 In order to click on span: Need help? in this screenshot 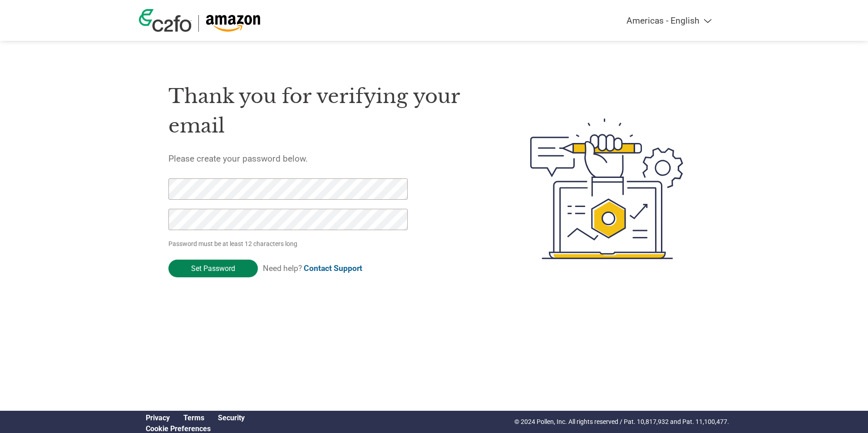, I will do `click(312, 268)`.